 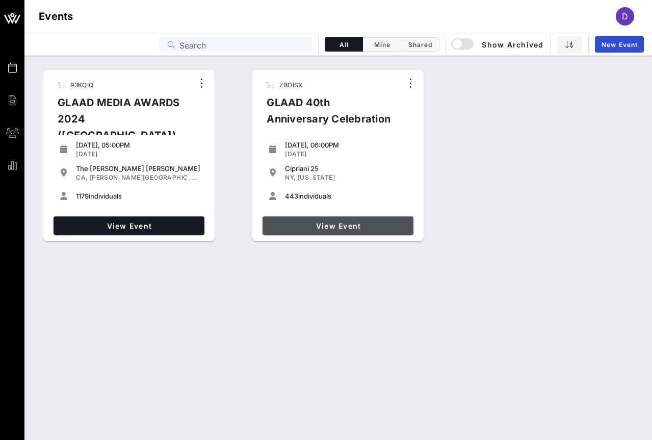 What do you see at coordinates (56, 16) in the screenshot?
I see `h1: Events` at bounding box center [56, 16].